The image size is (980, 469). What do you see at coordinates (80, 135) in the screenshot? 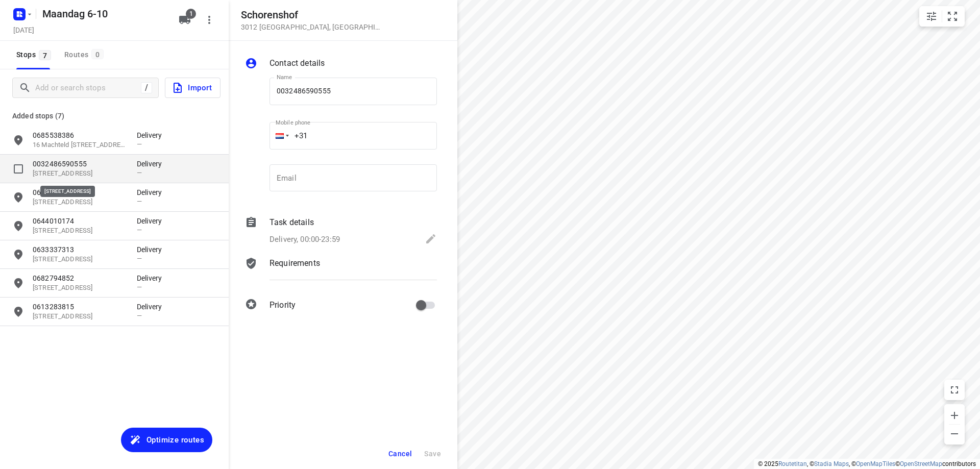
I see `p: 0685538386` at bounding box center [80, 135].